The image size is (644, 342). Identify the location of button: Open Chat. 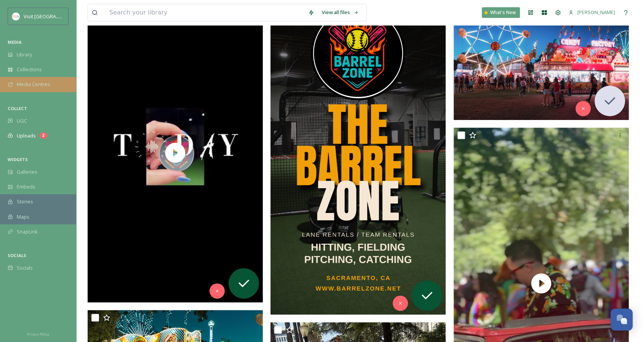
(621, 319).